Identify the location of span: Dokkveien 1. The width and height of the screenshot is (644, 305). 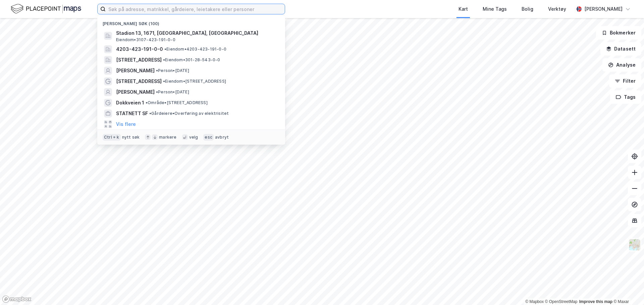
(130, 103).